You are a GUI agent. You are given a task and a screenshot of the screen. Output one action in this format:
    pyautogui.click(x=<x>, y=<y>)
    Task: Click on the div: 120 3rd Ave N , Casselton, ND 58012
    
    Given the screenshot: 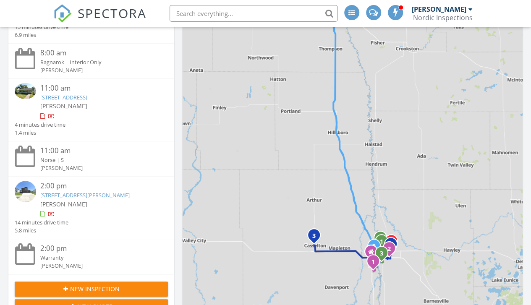 What is the action you would take?
    pyautogui.click(x=317, y=238)
    